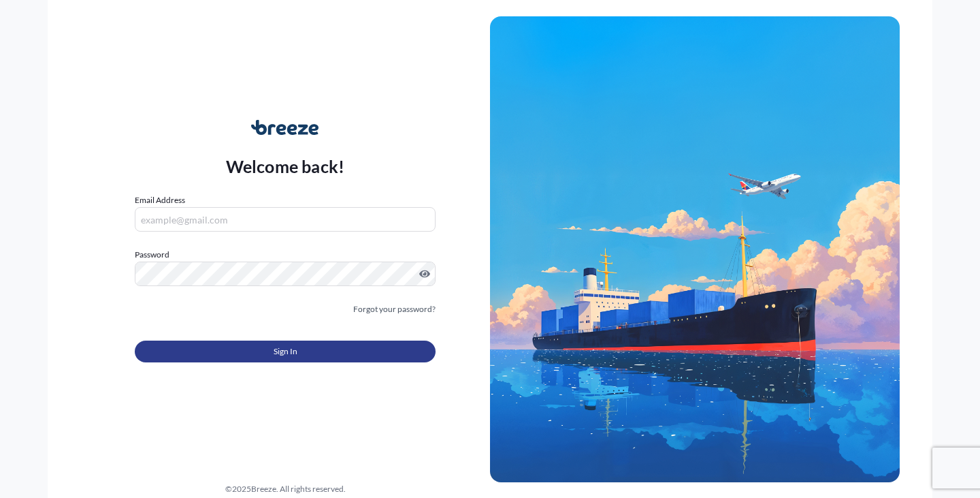  Describe the element at coordinates (394, 309) in the screenshot. I see `a: Forgot your password?` at that location.